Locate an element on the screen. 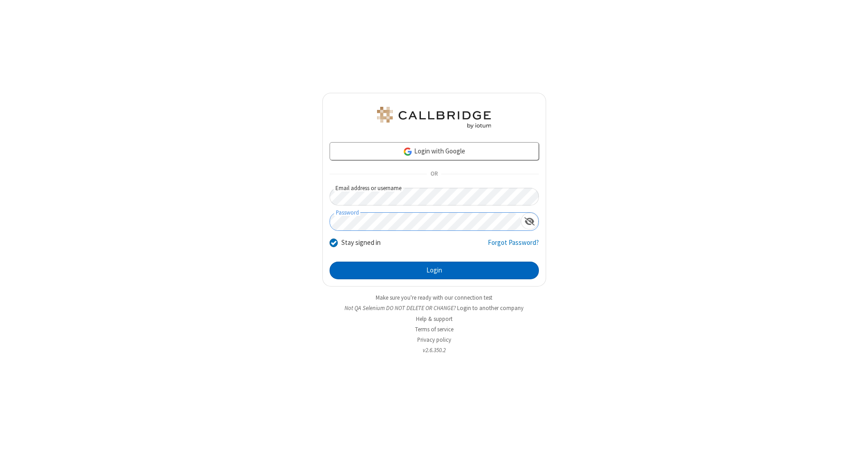  li: Not QA Selenium DO NOT DELETE OR CHANGE? is located at coordinates (434, 308).